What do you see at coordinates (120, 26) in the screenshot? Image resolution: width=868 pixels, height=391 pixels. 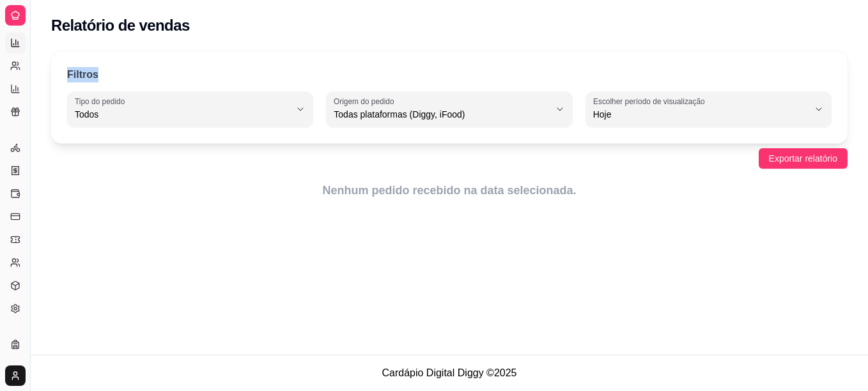 I see `h2: Relatório de vendas` at bounding box center [120, 26].